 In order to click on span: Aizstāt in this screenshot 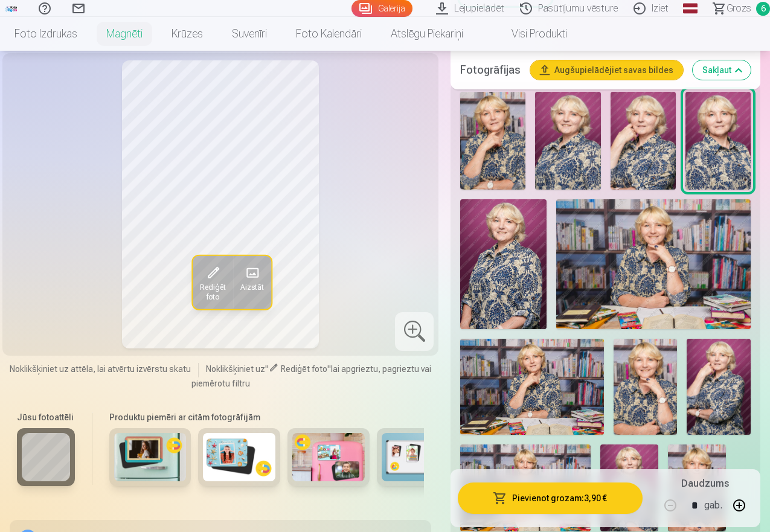, I will do `click(252, 287)`.